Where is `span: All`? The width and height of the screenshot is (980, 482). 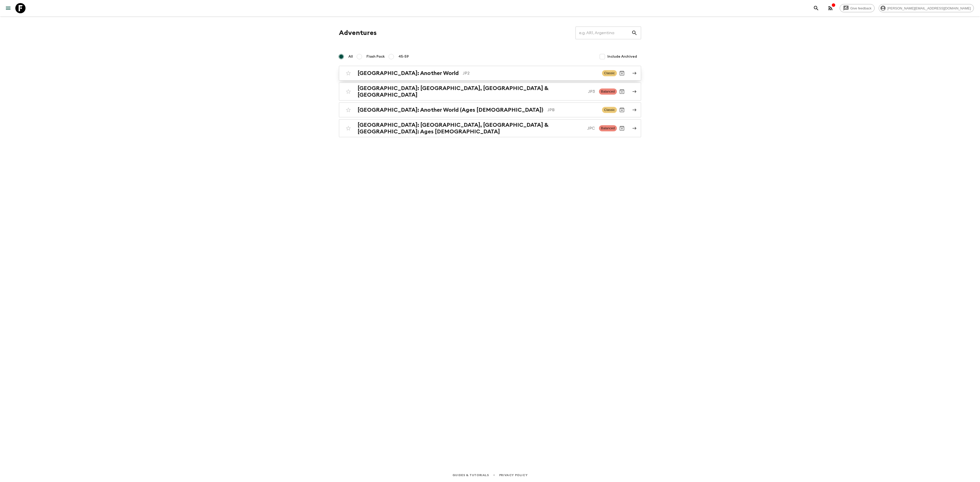
span: All is located at coordinates (351, 57).